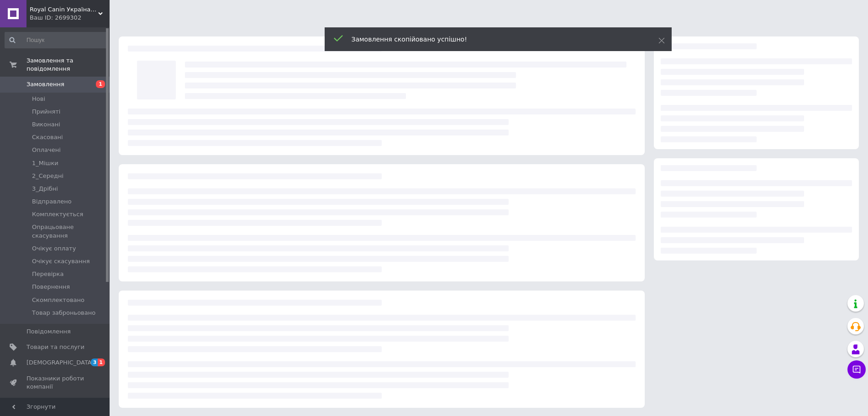 The image size is (868, 416). Describe the element at coordinates (54, 248) in the screenshot. I see `span: Очікує оплату` at that location.